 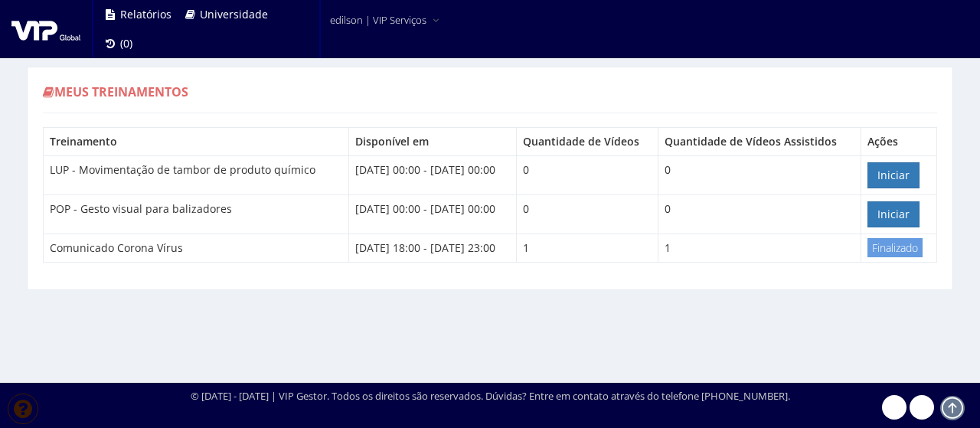 I want to click on th: Treinamento, so click(x=196, y=141).